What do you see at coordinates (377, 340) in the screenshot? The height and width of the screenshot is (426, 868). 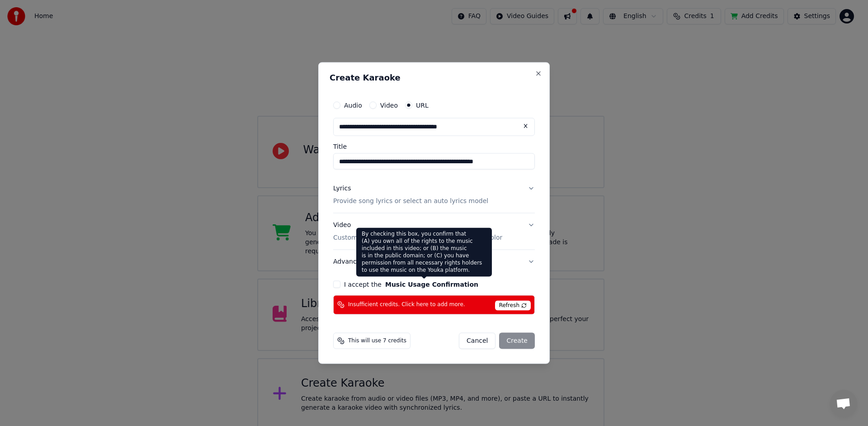 I see `span: This will use 7 credits` at bounding box center [377, 340].